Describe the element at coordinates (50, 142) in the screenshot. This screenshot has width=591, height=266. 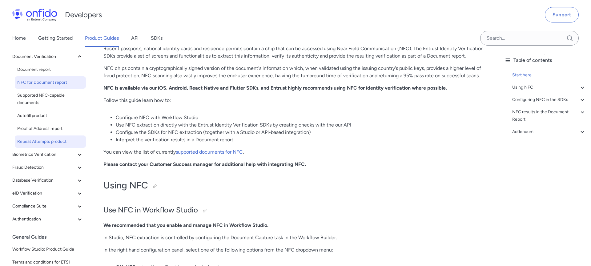
I see `a: Repeat Attempts product` at that location.